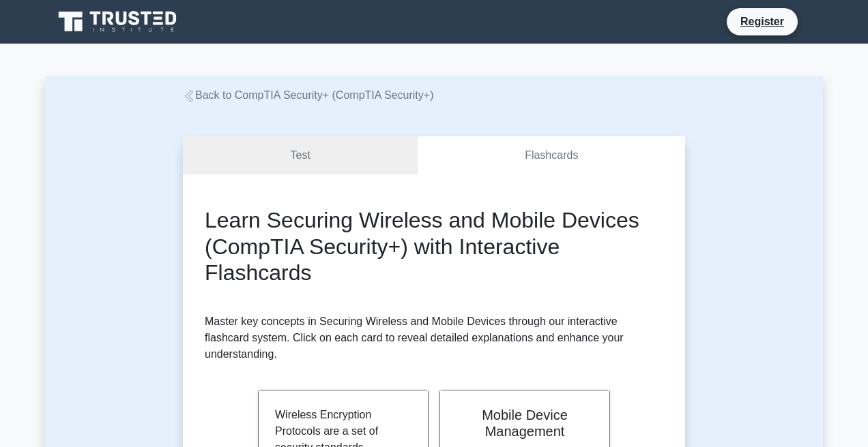  I want to click on a: Flashcards, so click(551, 156).